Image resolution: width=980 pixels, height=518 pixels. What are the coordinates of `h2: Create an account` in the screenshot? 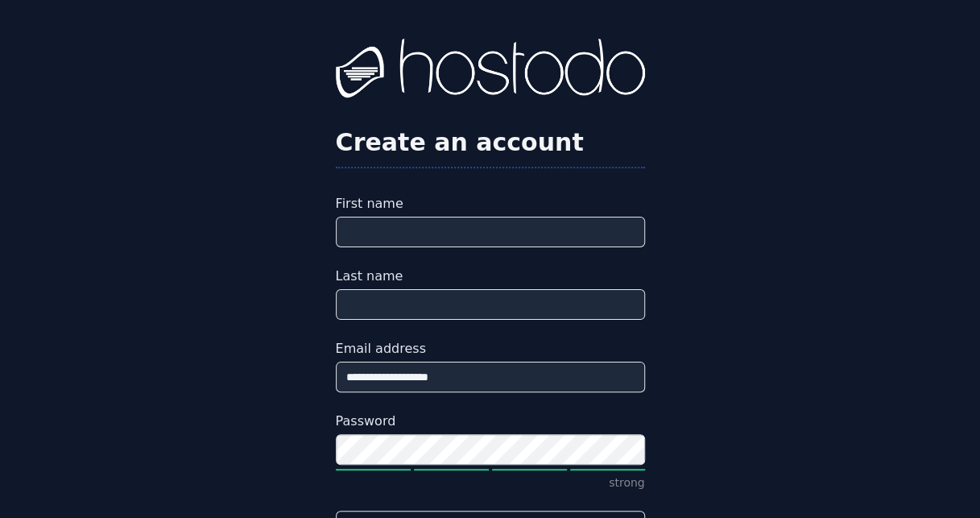 It's located at (491, 142).